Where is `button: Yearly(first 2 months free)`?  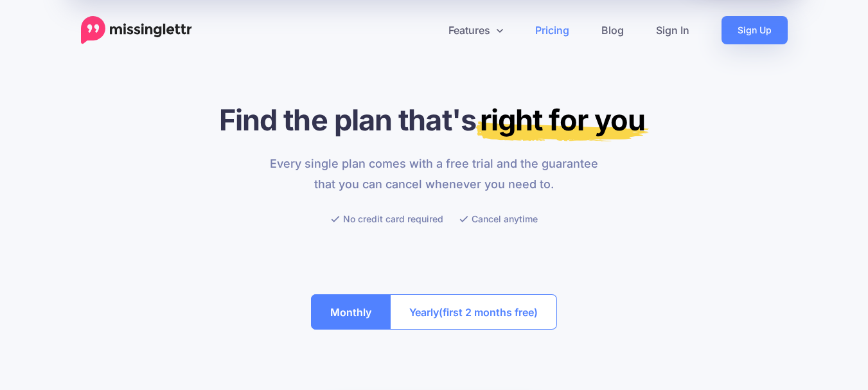
button: Yearly(first 2 months free) is located at coordinates (473, 312).